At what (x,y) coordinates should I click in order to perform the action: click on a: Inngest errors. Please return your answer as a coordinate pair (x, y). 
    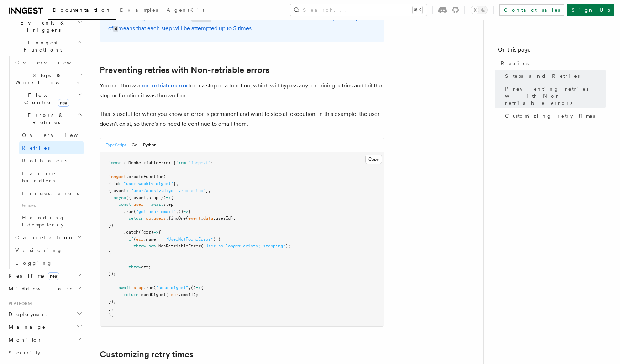
    Looking at the image, I should click on (51, 193).